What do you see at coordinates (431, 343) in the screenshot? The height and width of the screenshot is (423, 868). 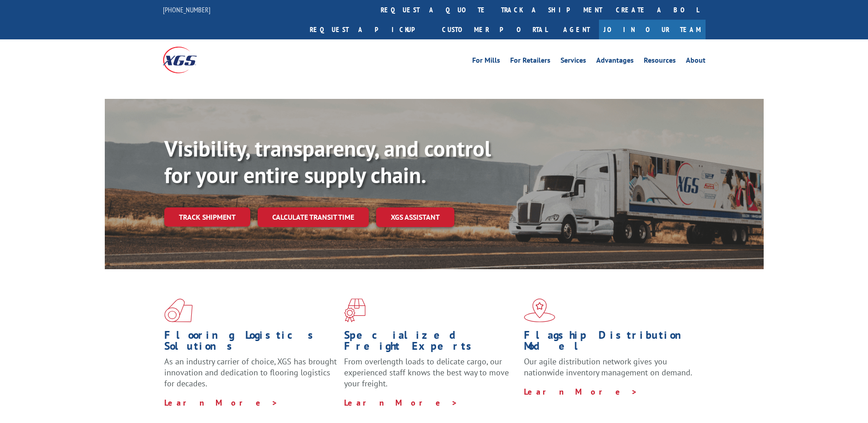 I see `h1: Specialized Freight Experts` at bounding box center [431, 343].